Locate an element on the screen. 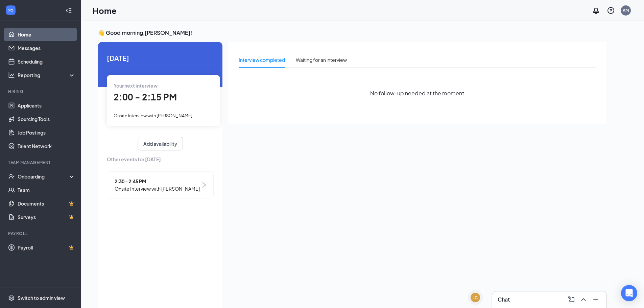  a: Home is located at coordinates (47, 34).